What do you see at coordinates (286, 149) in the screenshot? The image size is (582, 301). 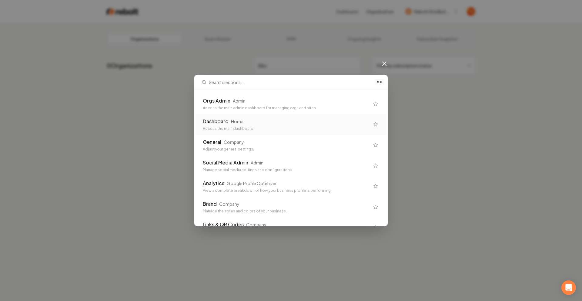 I see `div: Adjust your general settings.` at bounding box center [286, 149].